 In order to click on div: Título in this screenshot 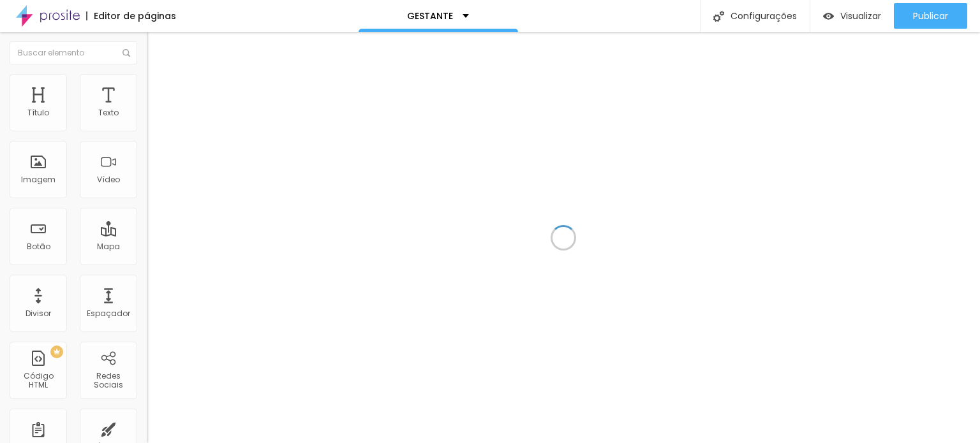, I will do `click(38, 113)`.